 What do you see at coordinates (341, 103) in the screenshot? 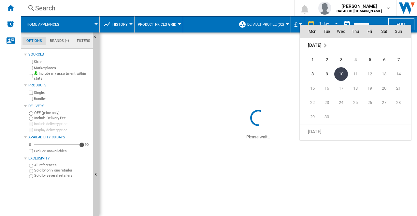
I see `td: Wednesday September 24 2025` at bounding box center [341, 103].